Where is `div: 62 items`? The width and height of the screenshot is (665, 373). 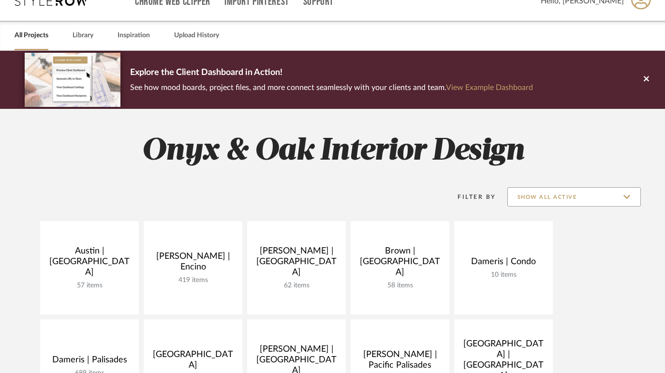 div: 62 items is located at coordinates (296, 285).